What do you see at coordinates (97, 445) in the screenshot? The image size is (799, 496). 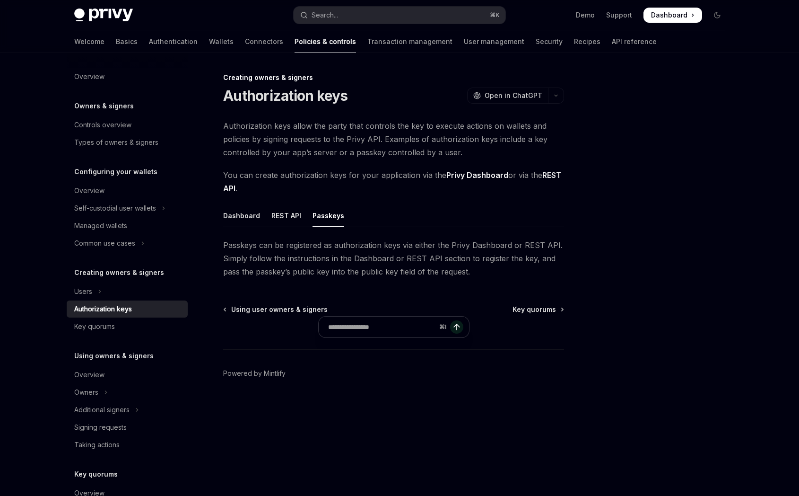 I see `div: Taking actions` at bounding box center [97, 445].